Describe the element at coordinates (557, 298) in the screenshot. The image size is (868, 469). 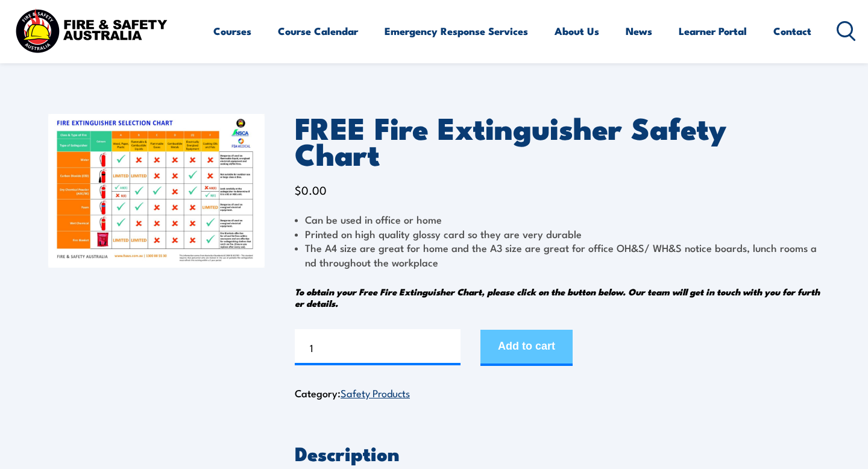
I see `em: To obtain your Free Fire Extinguisher Chart, please click on the button below. Our team will get ...` at that location.